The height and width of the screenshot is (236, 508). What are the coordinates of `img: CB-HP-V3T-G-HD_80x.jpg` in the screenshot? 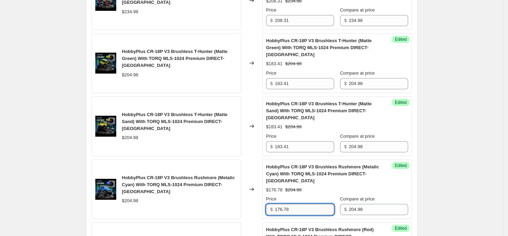 It's located at (106, 63).